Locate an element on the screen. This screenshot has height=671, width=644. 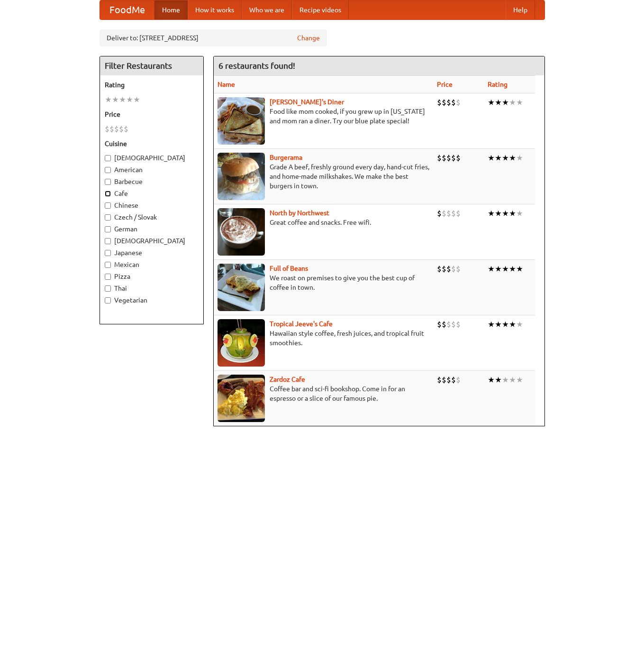
b: Zardoz Cafe is located at coordinates (287, 380).